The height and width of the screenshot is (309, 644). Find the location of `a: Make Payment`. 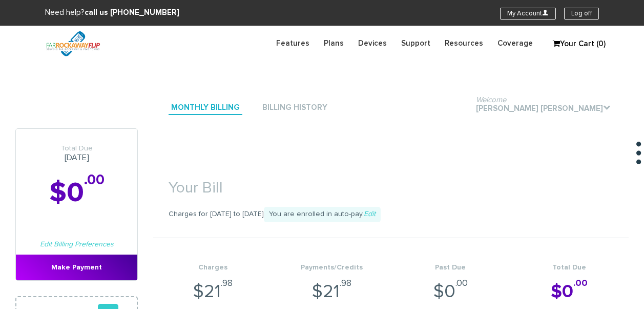

a: Make Payment is located at coordinates (77, 267).